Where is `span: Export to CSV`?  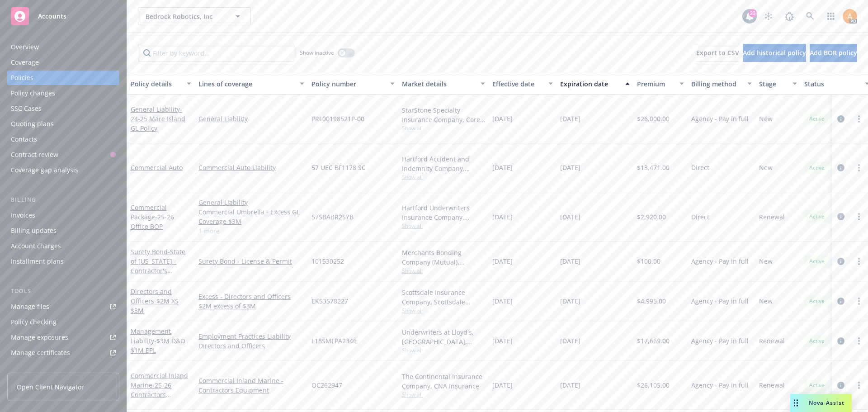 span: Export to CSV is located at coordinates (717, 52).